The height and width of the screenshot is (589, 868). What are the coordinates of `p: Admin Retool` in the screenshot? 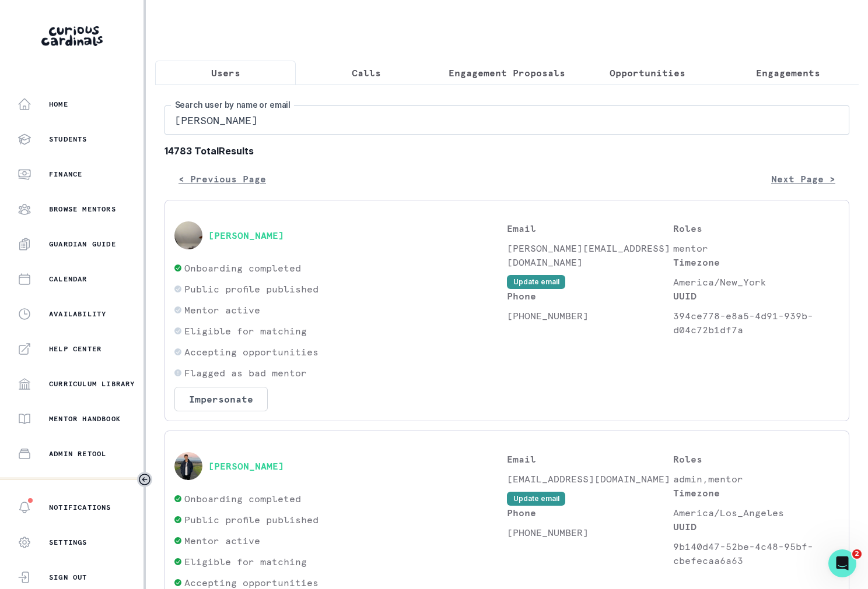 It's located at (78, 454).